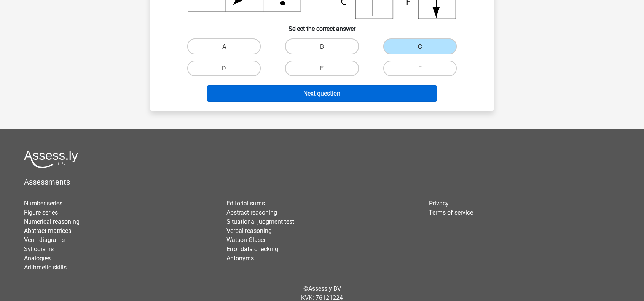 The height and width of the screenshot is (301, 644). I want to click on font: Syllogisms, so click(39, 249).